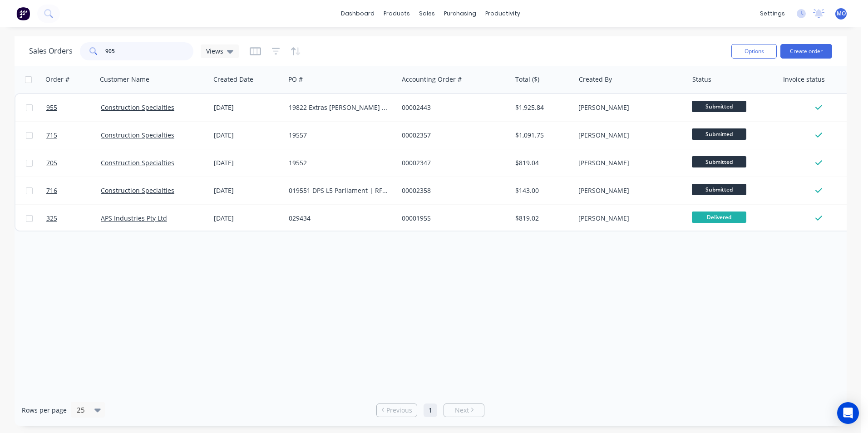 The height and width of the screenshot is (433, 868). I want to click on div: 019551 DPS L5 Parliament | RFQ | Crash Rail & Corner Guard - additional, so click(339, 190).